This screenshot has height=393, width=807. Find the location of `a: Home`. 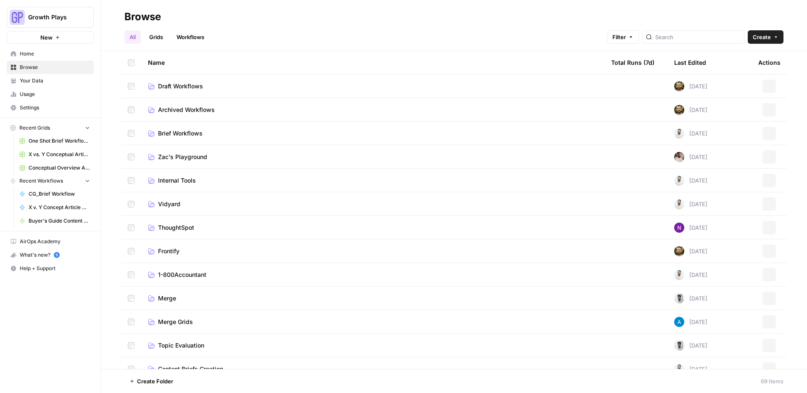

a: Home is located at coordinates (50, 54).